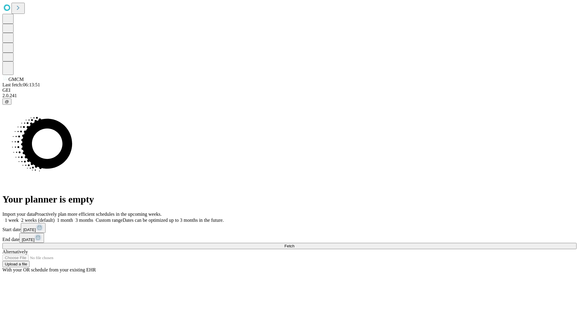  What do you see at coordinates (289, 96) in the screenshot?
I see `div: 2.0.241` at bounding box center [289, 96].